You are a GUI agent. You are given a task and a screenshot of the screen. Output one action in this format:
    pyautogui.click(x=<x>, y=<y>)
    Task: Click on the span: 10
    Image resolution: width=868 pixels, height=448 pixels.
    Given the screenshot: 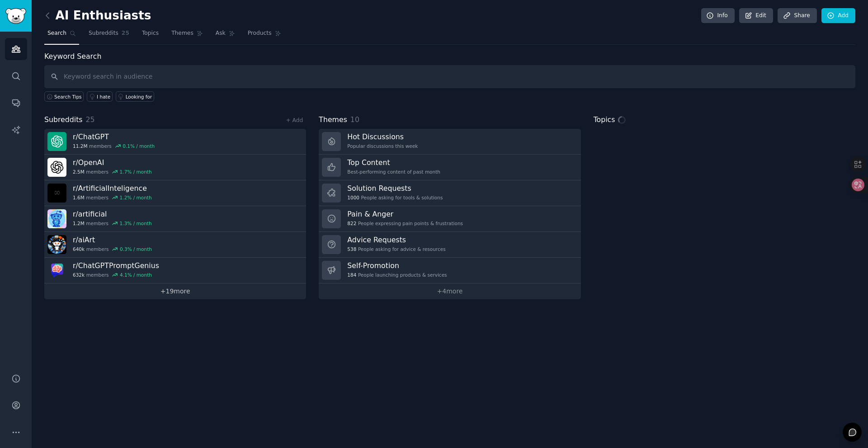 What is the action you would take?
    pyautogui.click(x=355, y=119)
    